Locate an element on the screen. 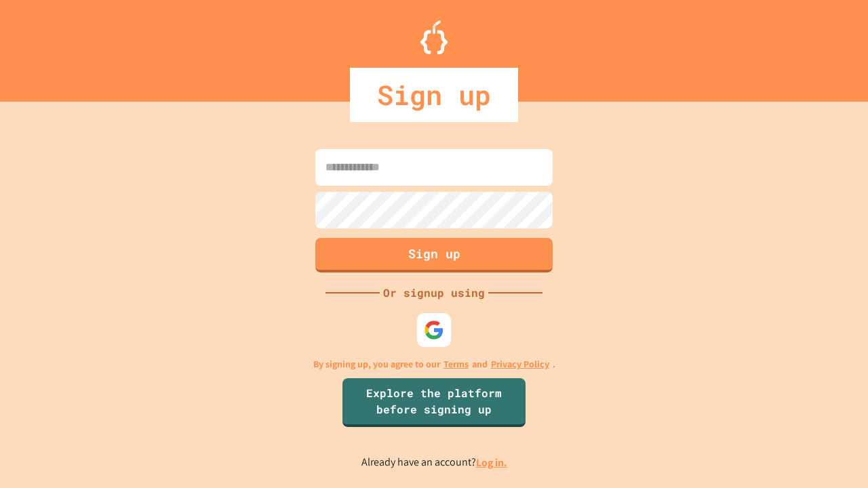 The image size is (868, 488). div: Or signup using is located at coordinates (434, 293).